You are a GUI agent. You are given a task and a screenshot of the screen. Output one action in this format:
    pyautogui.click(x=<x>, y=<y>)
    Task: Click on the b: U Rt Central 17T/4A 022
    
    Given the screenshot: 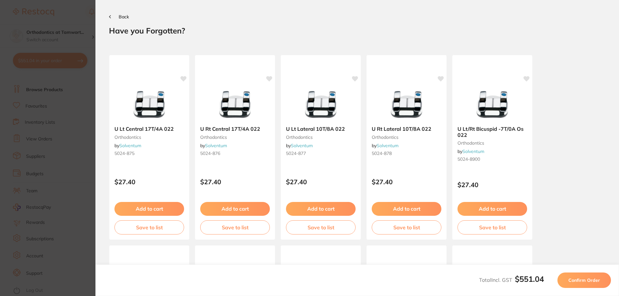 What is the action you would take?
    pyautogui.click(x=235, y=129)
    